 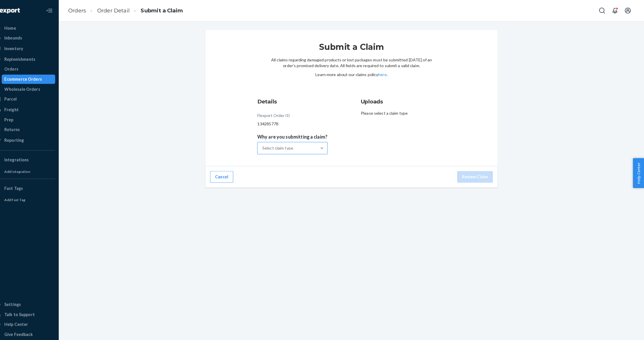 I want to click on a: Talk to Support, so click(x=35, y=308).